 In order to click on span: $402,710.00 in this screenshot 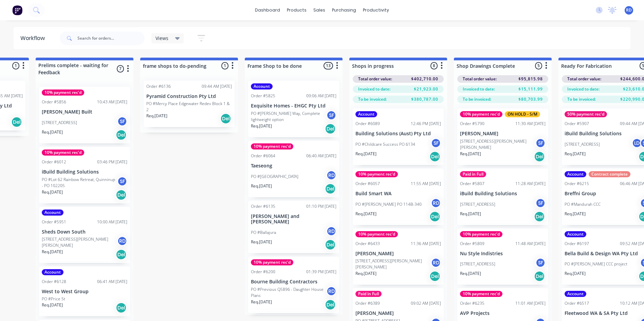, I will do `click(425, 79)`.